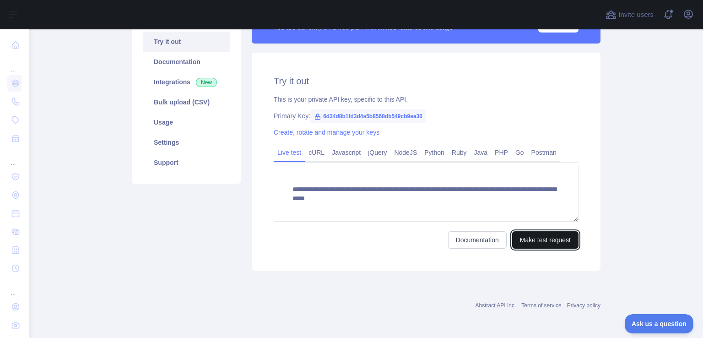 The height and width of the screenshot is (338, 703). What do you see at coordinates (434, 152) in the screenshot?
I see `a: Python` at bounding box center [434, 152].